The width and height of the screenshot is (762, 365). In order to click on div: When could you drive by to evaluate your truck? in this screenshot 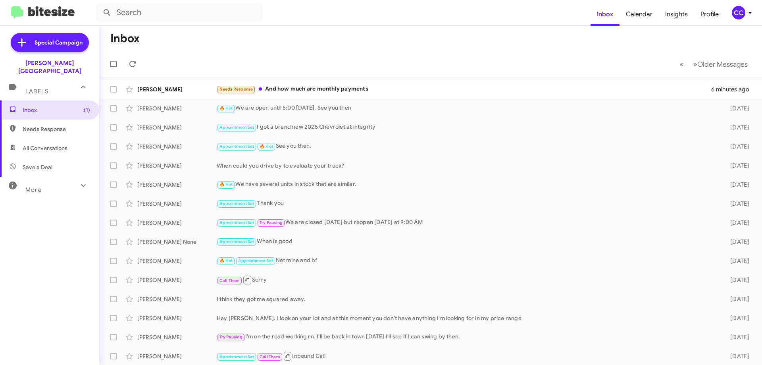, I will do `click(467, 166)`.